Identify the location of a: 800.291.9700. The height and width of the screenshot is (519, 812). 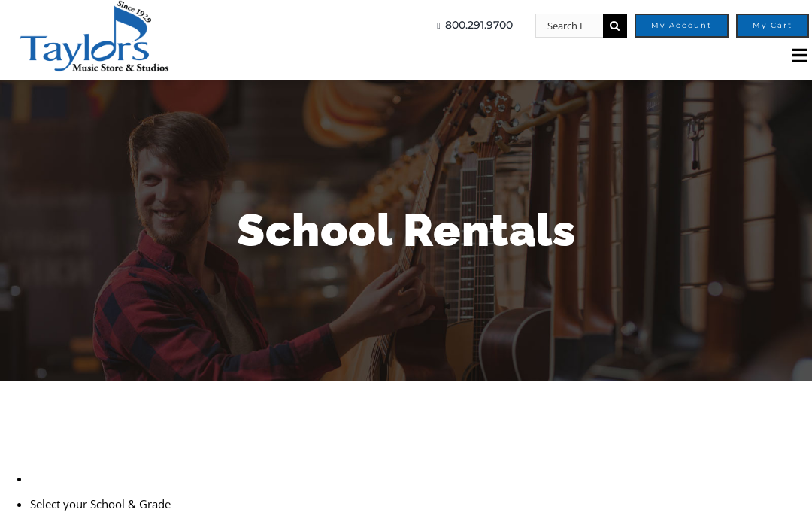
(470, 25).